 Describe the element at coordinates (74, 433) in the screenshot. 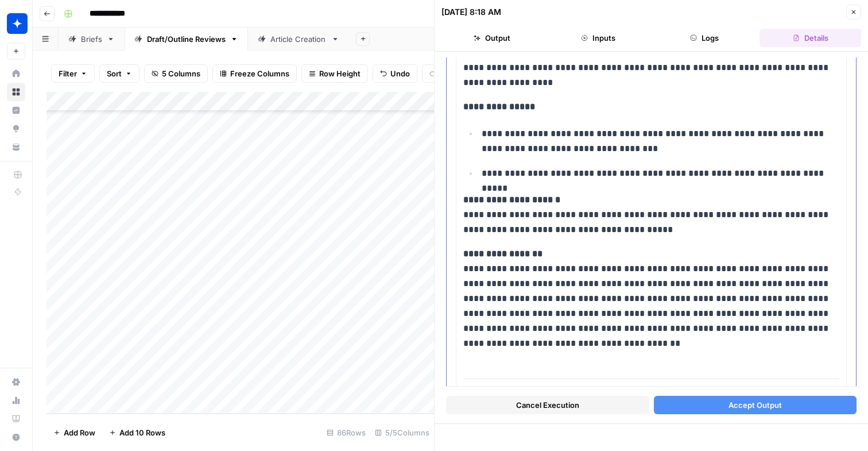

I see `button: Add Row` at that location.